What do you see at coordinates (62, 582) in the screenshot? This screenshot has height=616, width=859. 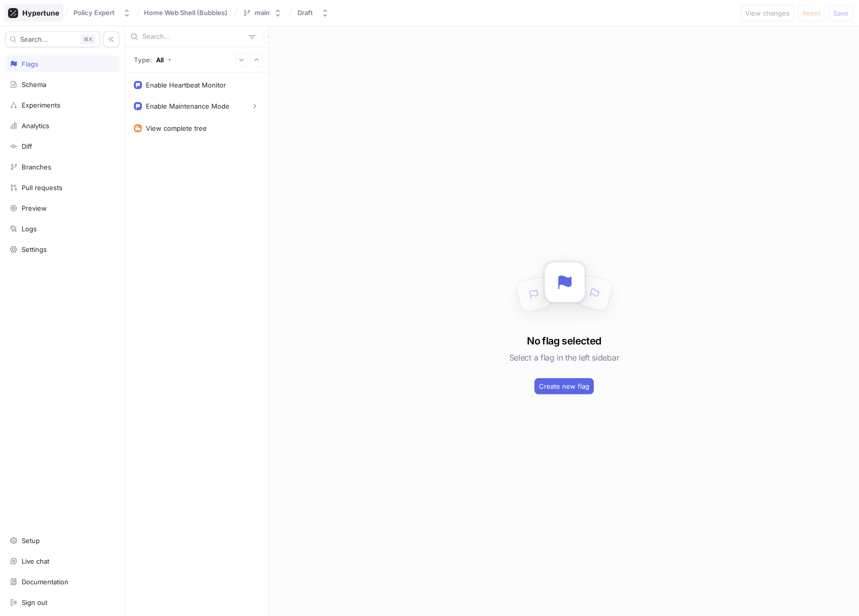 I see `a: Documentation` at bounding box center [62, 582].